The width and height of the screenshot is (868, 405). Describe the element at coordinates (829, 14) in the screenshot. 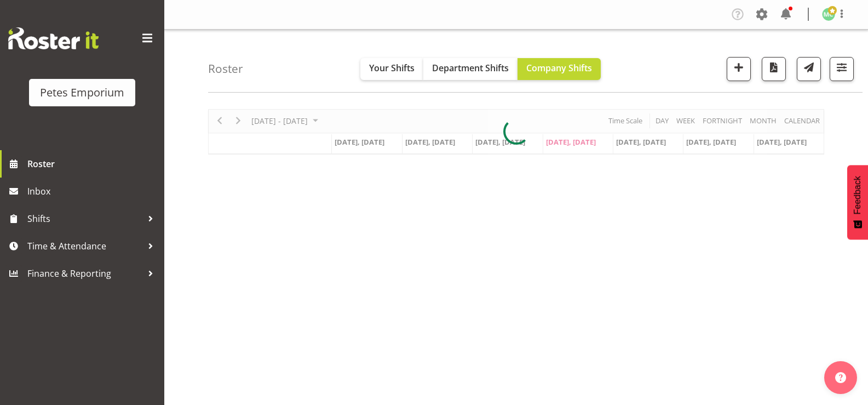

I see `img: melissa-cowen2635.jpg` at that location.